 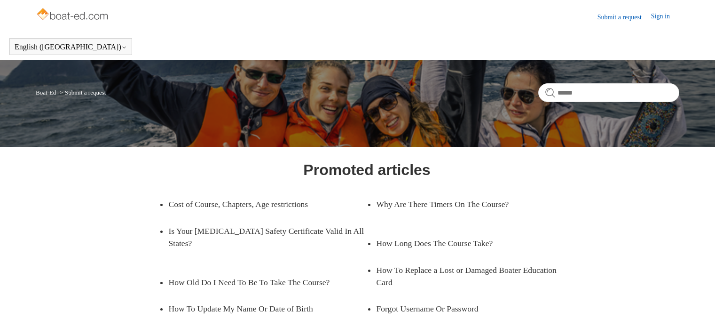 What do you see at coordinates (73, 15) in the screenshot?
I see `img: Boat-Ed Help Center home page` at bounding box center [73, 15].